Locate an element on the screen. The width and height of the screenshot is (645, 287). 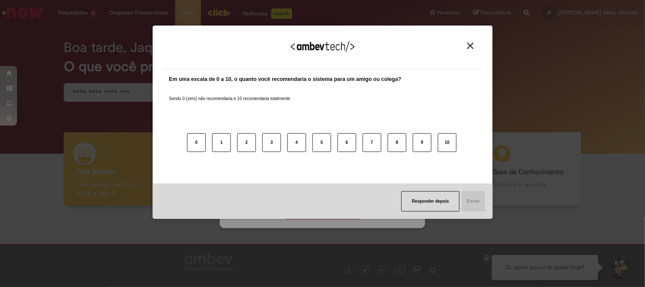
button: 4 is located at coordinates (297, 142).